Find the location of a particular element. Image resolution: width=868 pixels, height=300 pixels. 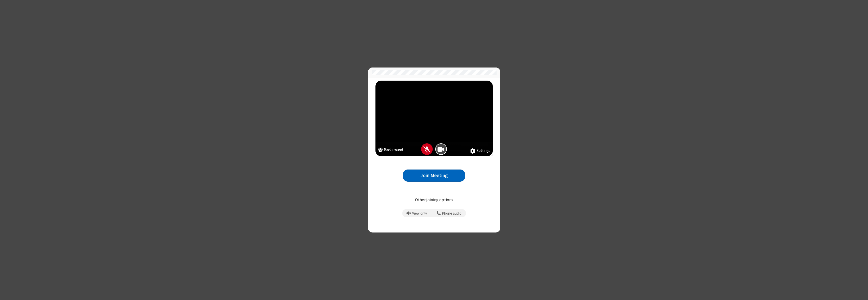

button: Join Meeting is located at coordinates (434, 176).